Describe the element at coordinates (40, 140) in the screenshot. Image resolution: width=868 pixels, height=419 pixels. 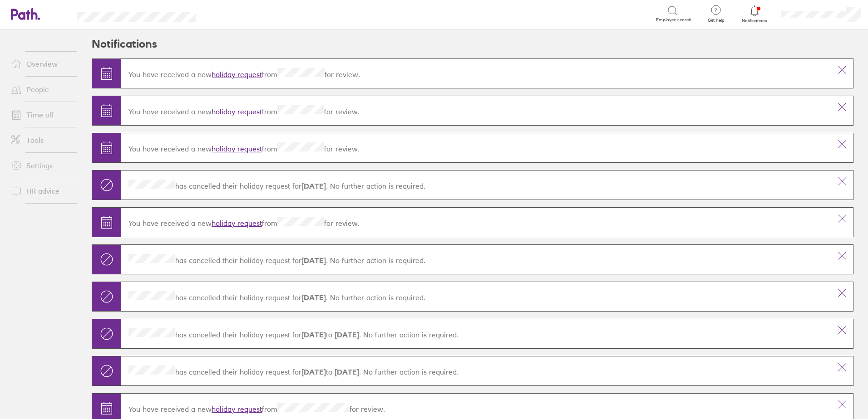
I see `a: Tools` at that location.